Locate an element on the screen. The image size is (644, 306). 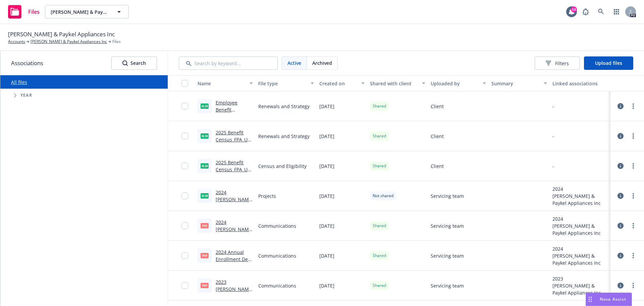
div: Uploaded by is located at coordinates (454, 84).